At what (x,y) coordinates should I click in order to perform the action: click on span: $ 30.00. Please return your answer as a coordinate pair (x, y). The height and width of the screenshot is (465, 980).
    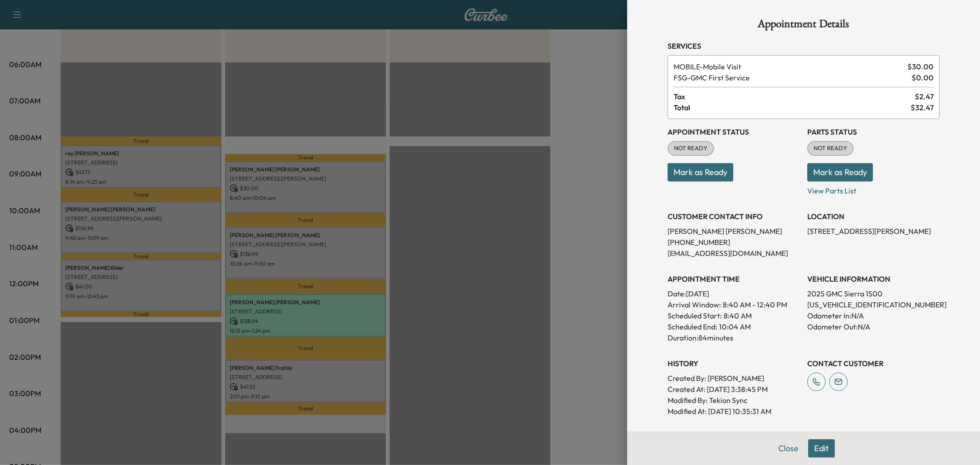
    Looking at the image, I should click on (921, 67).